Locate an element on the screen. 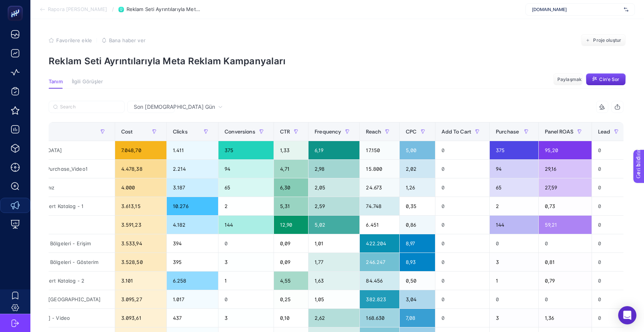  div: 04 - 13 Ekim Insert Katalog - 2 is located at coordinates (59, 281).